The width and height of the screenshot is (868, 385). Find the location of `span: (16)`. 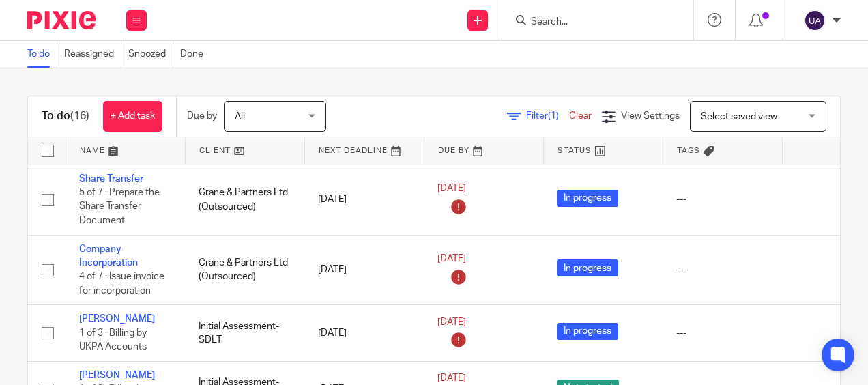

span: (16) is located at coordinates (80, 116).